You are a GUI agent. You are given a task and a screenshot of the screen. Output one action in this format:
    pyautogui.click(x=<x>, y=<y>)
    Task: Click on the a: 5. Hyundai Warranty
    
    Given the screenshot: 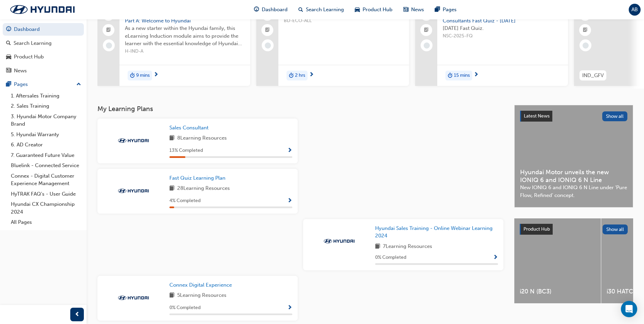 What is the action you would take?
    pyautogui.click(x=46, y=135)
    